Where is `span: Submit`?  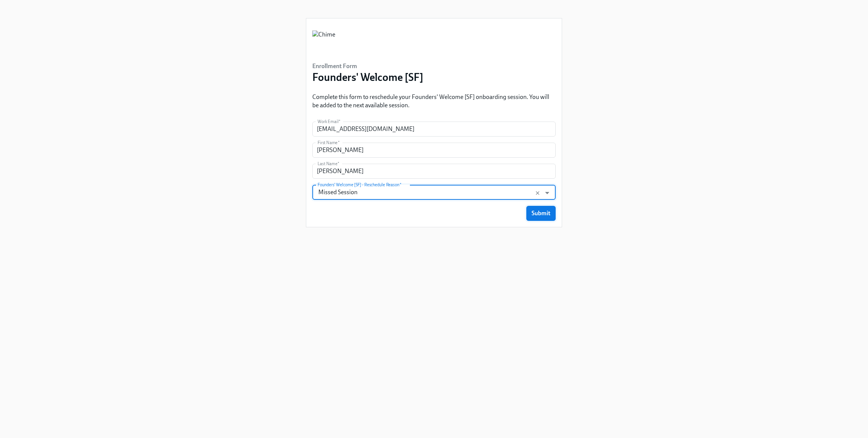
span: Submit is located at coordinates (541, 214).